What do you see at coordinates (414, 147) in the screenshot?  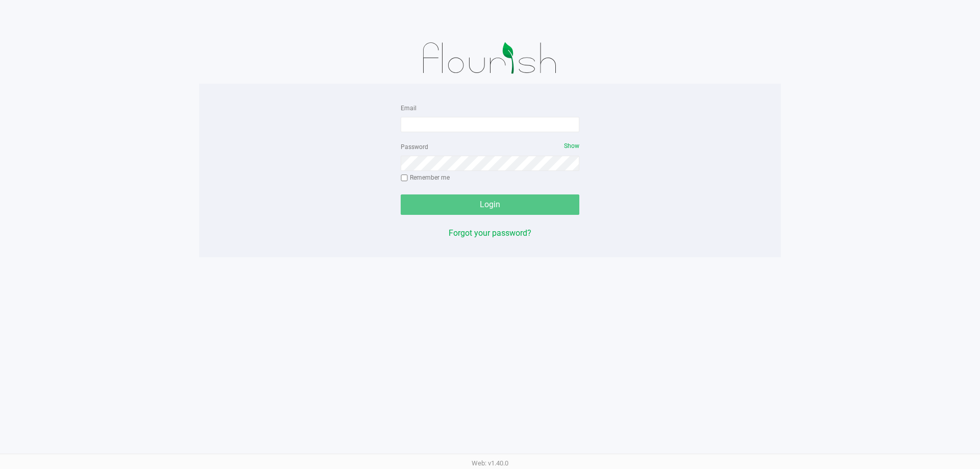 I see `label: Password` at bounding box center [414, 147].